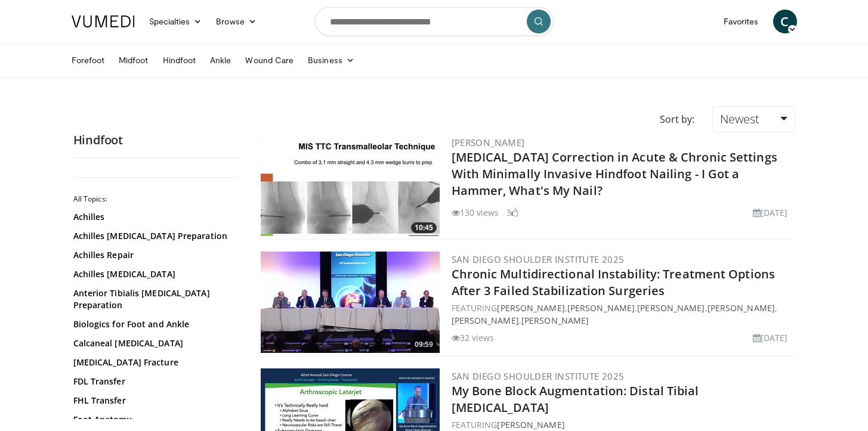 The image size is (868, 431). I want to click on a: FHL Transfer, so click(154, 400).